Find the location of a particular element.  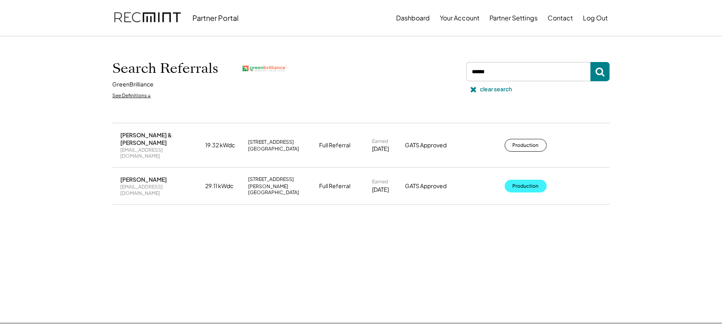

div: clear search is located at coordinates (496, 89).